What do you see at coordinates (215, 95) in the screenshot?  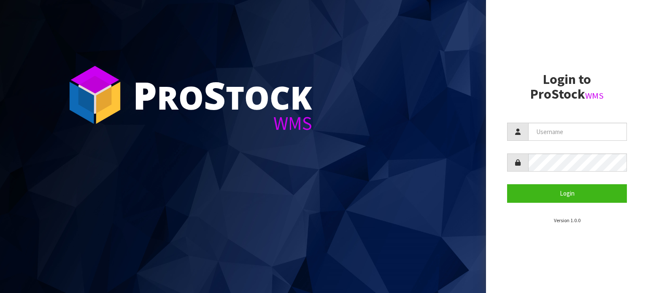 I see `span: S` at bounding box center [215, 95].